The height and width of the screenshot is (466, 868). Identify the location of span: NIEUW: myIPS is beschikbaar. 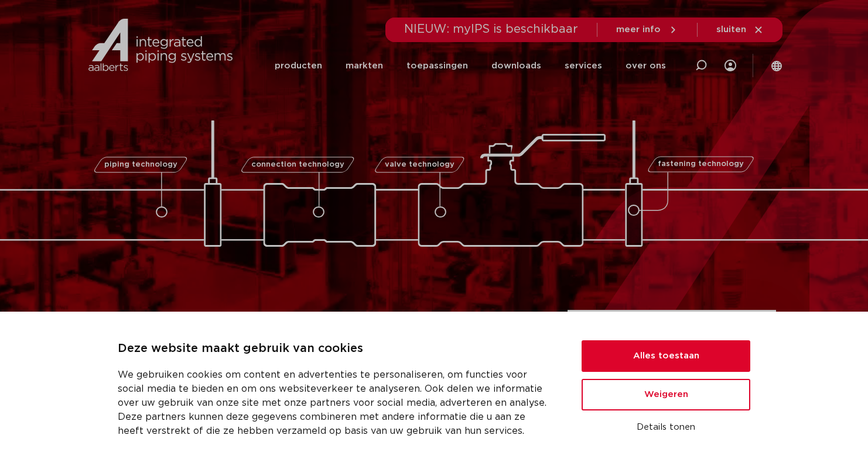
(491, 30).